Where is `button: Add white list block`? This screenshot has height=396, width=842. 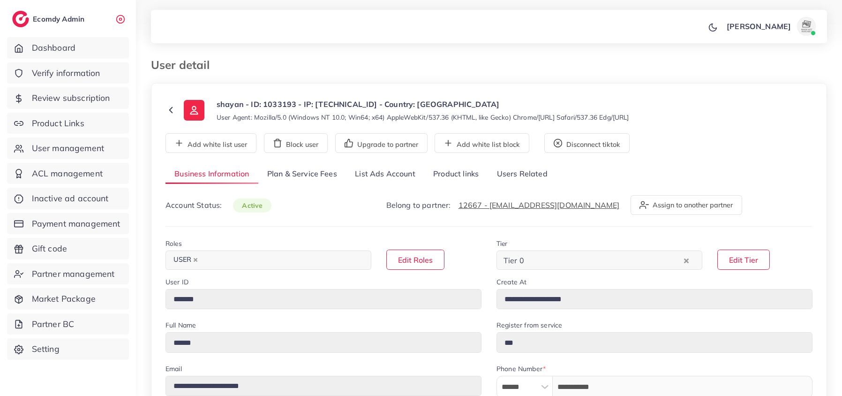 button: Add white list block is located at coordinates (482, 143).